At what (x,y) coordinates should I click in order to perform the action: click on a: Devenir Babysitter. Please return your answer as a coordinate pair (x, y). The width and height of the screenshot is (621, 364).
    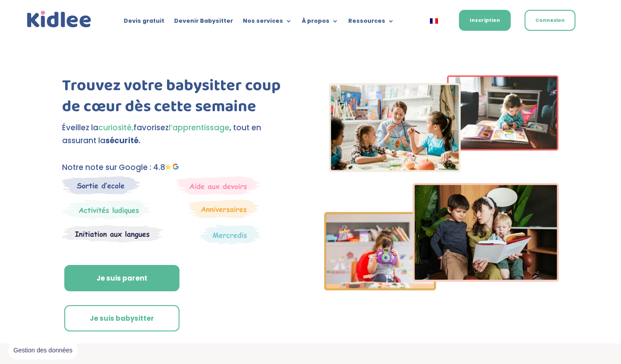
    Looking at the image, I should click on (204, 22).